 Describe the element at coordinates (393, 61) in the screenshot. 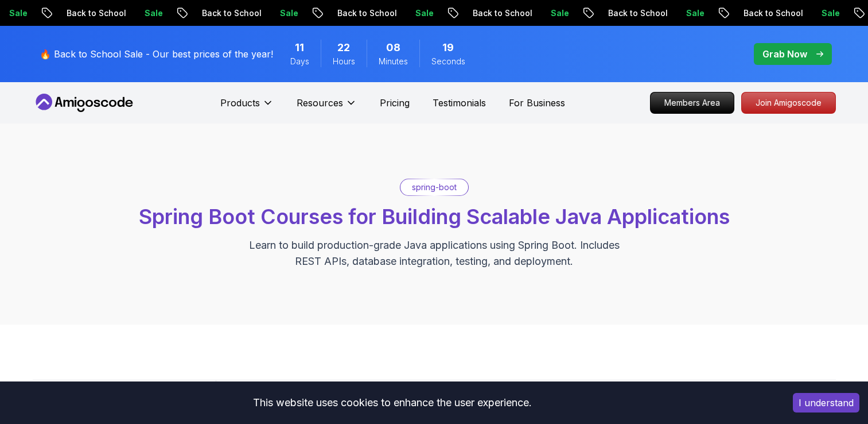

I see `span: Minutes` at that location.